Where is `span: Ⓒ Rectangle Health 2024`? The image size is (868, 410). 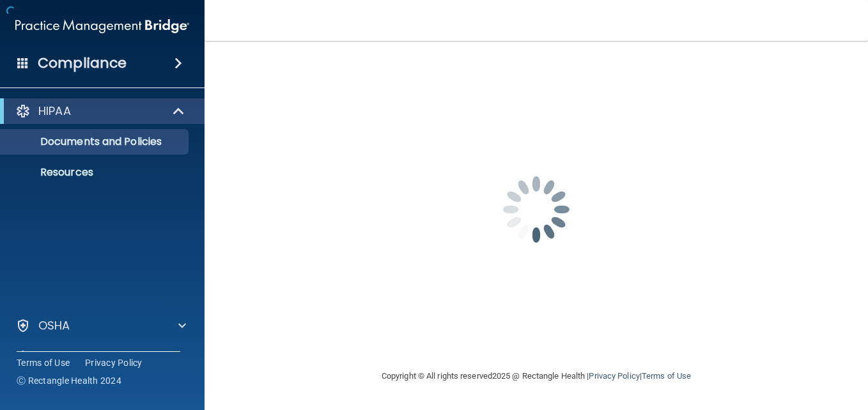 span: Ⓒ Rectangle Health 2024 is located at coordinates (69, 381).